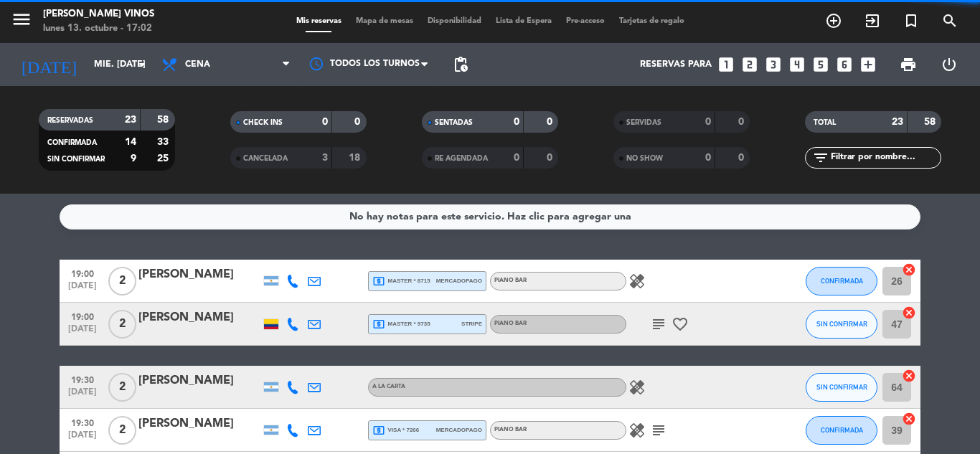  What do you see at coordinates (164, 159) in the screenshot?
I see `strong: 25` at bounding box center [164, 159].